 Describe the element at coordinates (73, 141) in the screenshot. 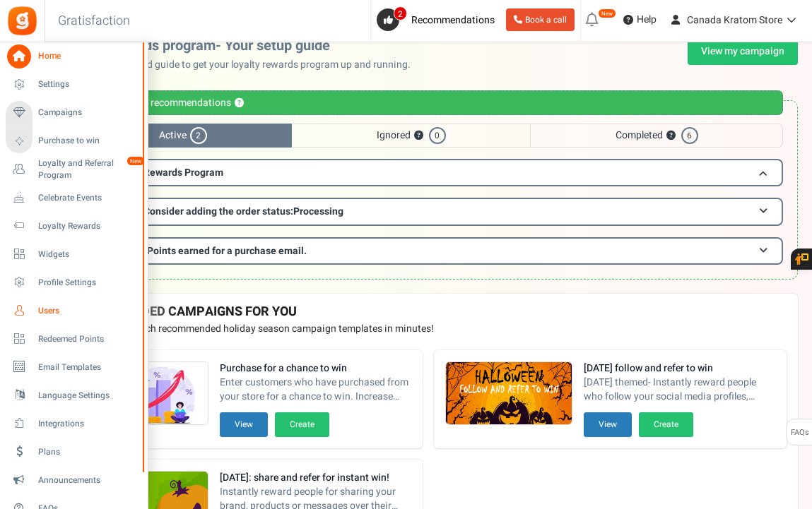

I see `a: Purchase to win` at that location.